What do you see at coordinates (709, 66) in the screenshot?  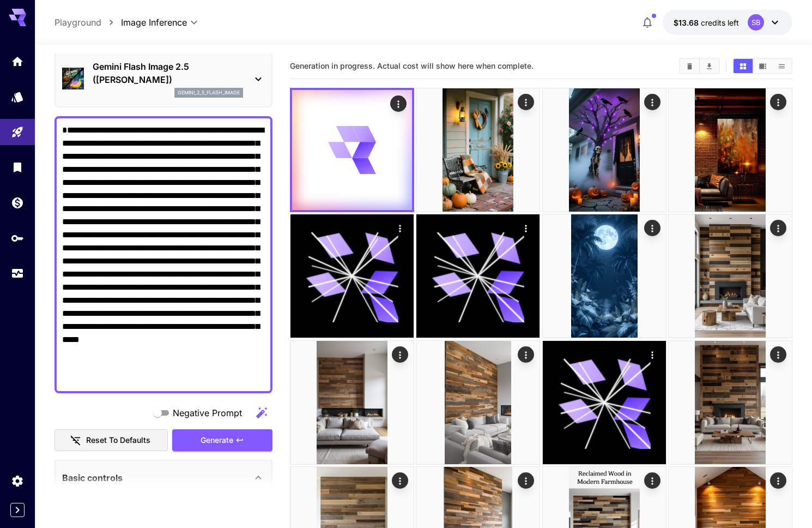 I see `button: Download All` at bounding box center [709, 66].